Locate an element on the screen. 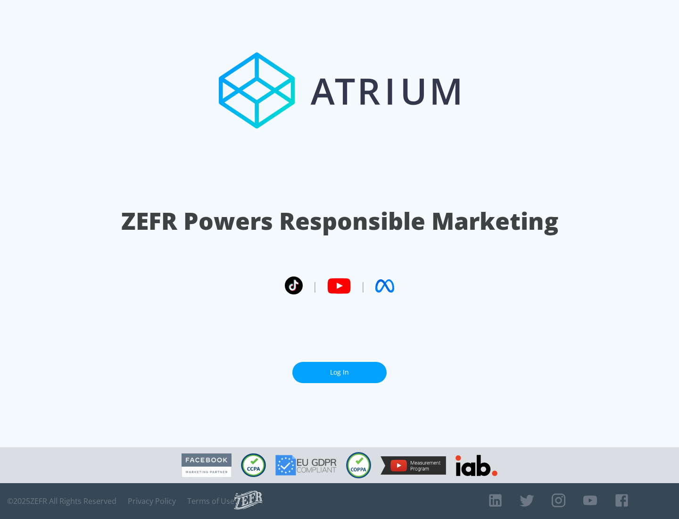 This screenshot has width=679, height=519. img: GDPR Compliant is located at coordinates (306, 465).